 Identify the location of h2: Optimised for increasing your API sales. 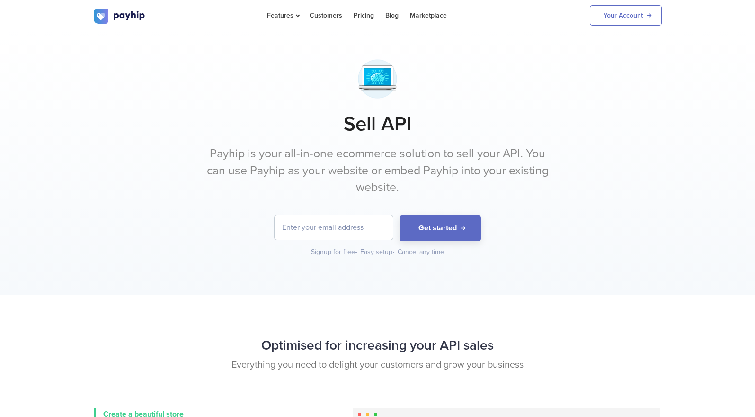
(378, 345).